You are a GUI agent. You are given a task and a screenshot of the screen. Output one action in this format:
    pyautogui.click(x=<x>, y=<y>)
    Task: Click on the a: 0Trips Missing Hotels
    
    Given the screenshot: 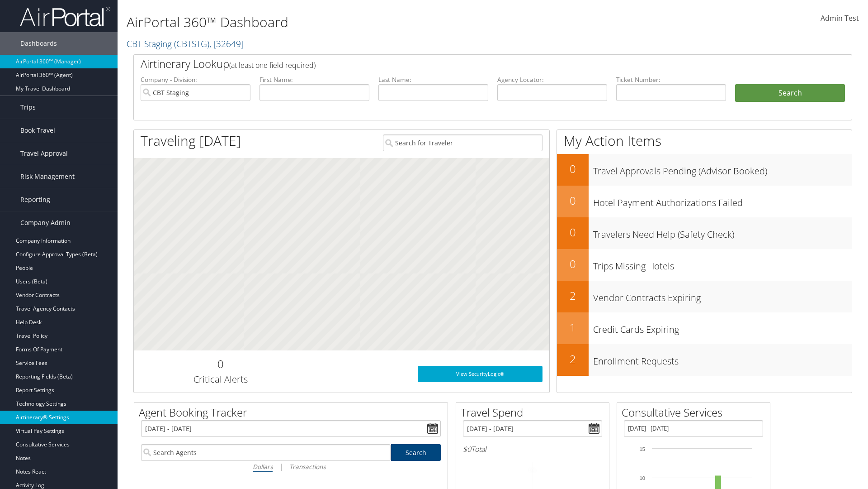 What is the action you would take?
    pyautogui.click(x=704, y=265)
    